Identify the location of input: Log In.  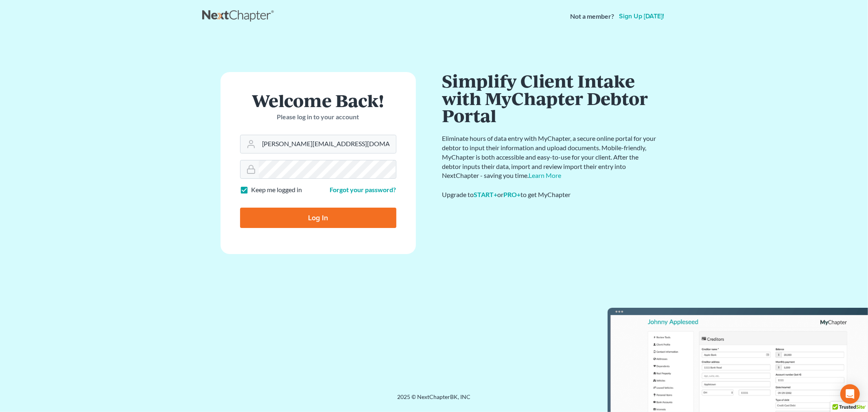
(318, 217).